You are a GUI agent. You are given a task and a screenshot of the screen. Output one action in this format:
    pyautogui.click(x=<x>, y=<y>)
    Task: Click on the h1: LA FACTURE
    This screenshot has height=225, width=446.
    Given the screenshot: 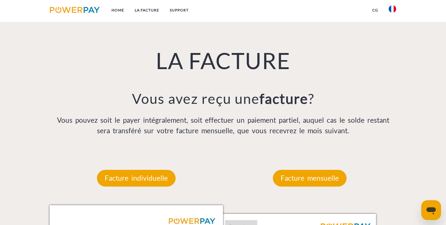 What is the action you would take?
    pyautogui.click(x=223, y=60)
    